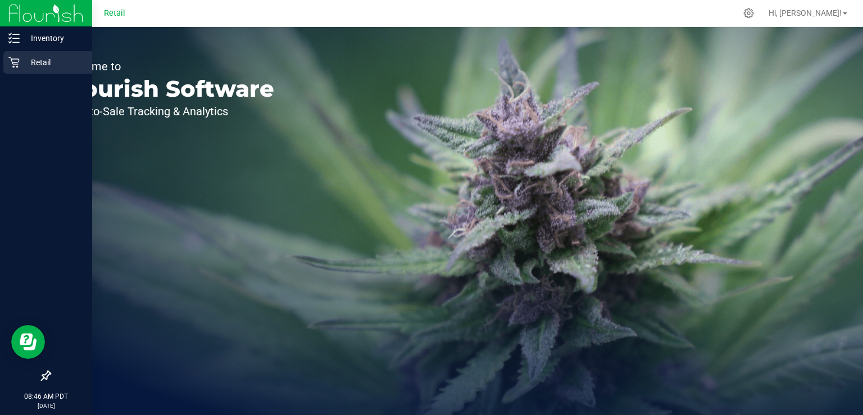 This screenshot has width=863, height=415. What do you see at coordinates (14, 62) in the screenshot?
I see `inline-svg: Retail` at bounding box center [14, 62].